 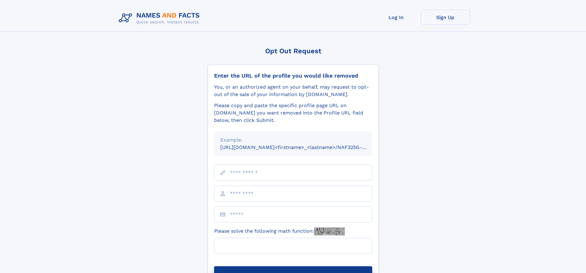 I want to click on img: Logo Names and Facts, so click(x=160, y=18).